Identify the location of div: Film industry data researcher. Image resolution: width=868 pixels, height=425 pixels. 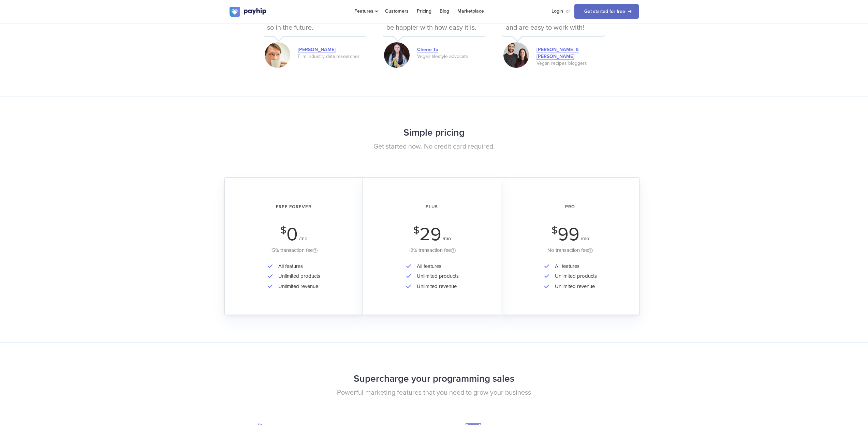
(332, 57).